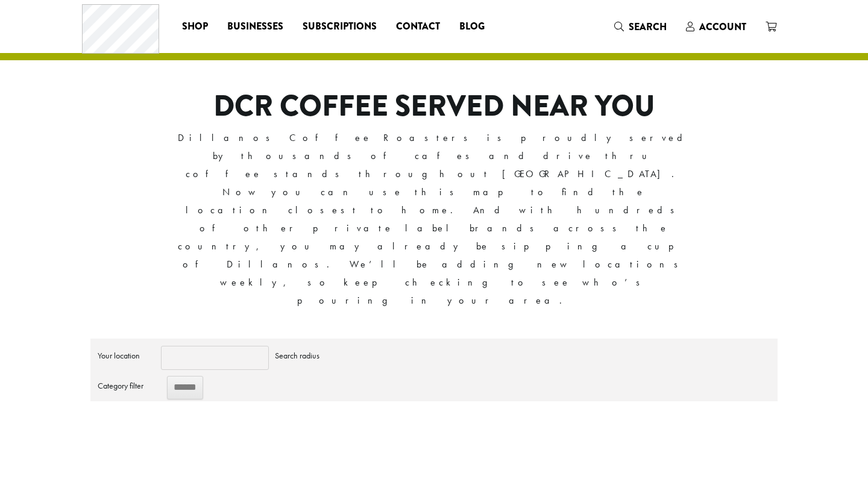 Image resolution: width=868 pixels, height=491 pixels. Describe the element at coordinates (303, 355) in the screenshot. I see `label: Search radius` at that location.